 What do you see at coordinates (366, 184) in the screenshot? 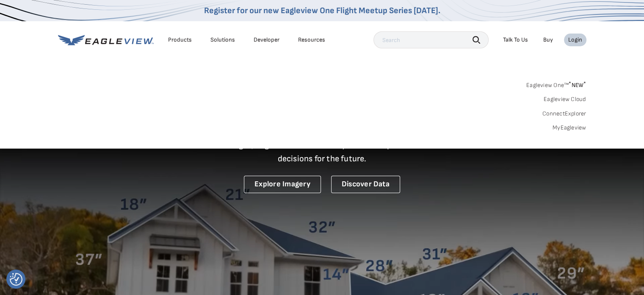
I see `a: Discover Data` at bounding box center [366, 184].